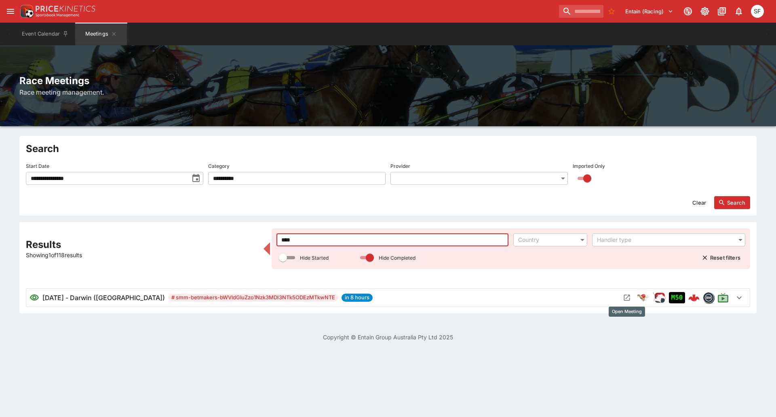 This screenshot has height=417, width=776. I want to click on button: Connected to PK, so click(688, 11).